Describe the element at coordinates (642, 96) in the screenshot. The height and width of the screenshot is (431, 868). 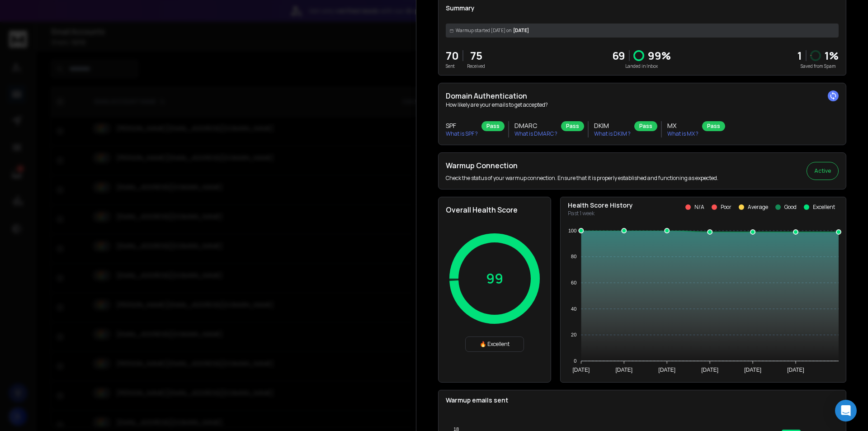
I see `h2: Domain Authentication` at that location.